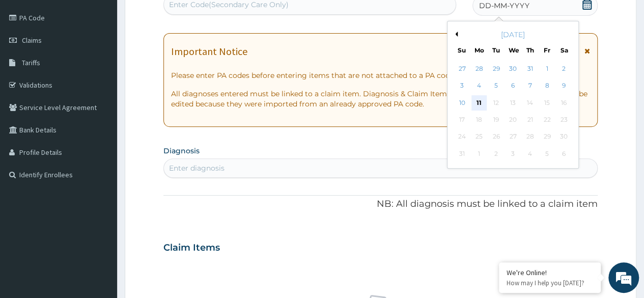 This screenshot has width=644, height=298. What do you see at coordinates (209, 52) in the screenshot?
I see `h1: Important Notice` at bounding box center [209, 52].